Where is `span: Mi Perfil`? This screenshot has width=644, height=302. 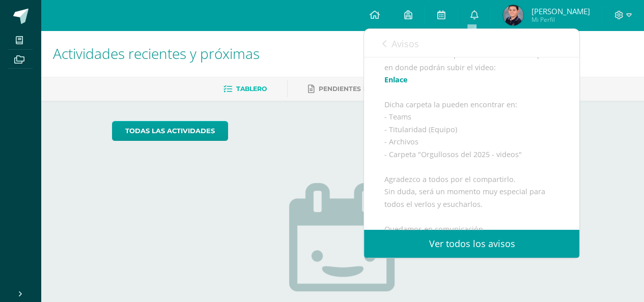 span: Mi Perfil is located at coordinates (560, 19).